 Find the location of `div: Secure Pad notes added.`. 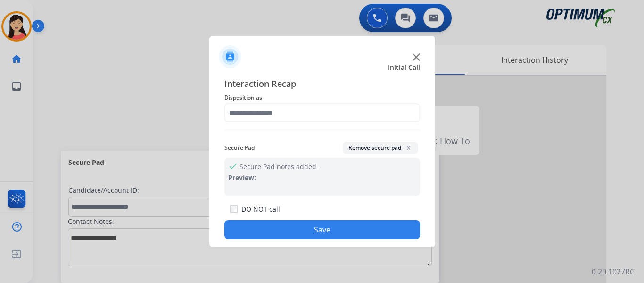

div: Secure Pad notes added. is located at coordinates (322, 177).